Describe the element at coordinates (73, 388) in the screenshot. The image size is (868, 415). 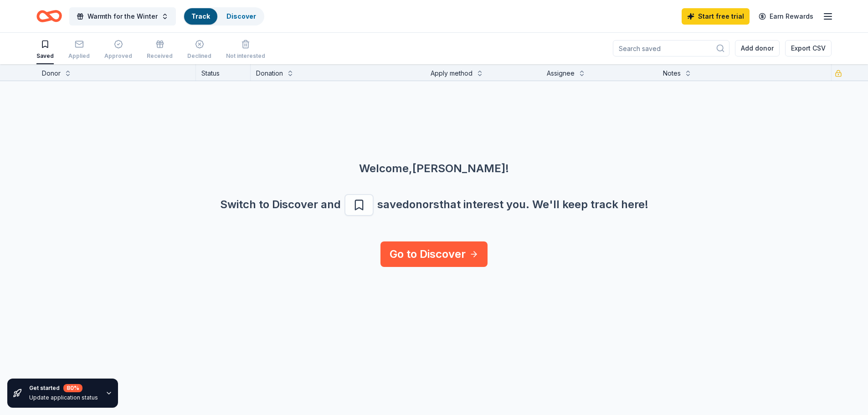
I see `div: 80 %` at that location.